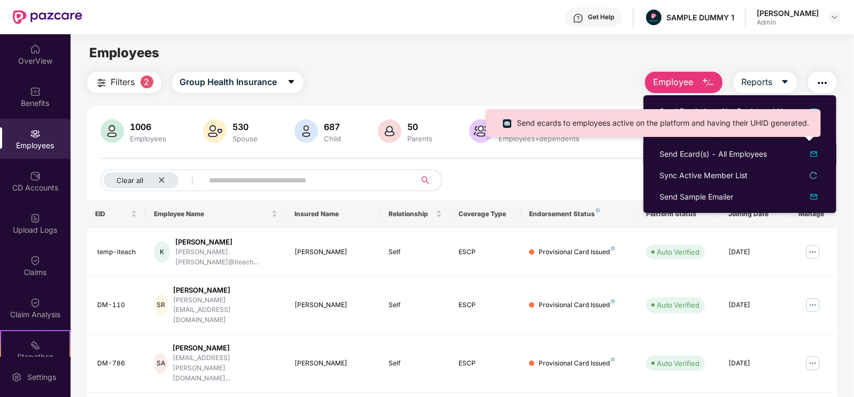 This screenshot has width=854, height=397. What do you see at coordinates (118, 305) in the screenshot?
I see `div: DM-110` at bounding box center [118, 305].